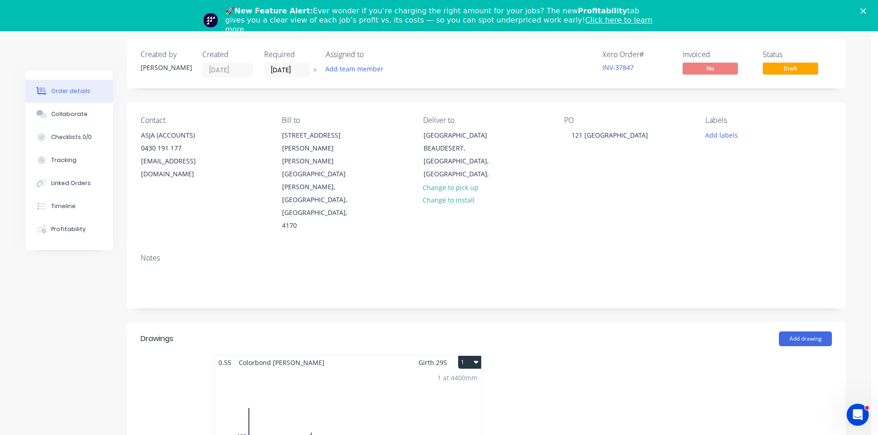  Describe the element at coordinates (602, 11) in the screenshot. I see `b: Profitability` at that location.